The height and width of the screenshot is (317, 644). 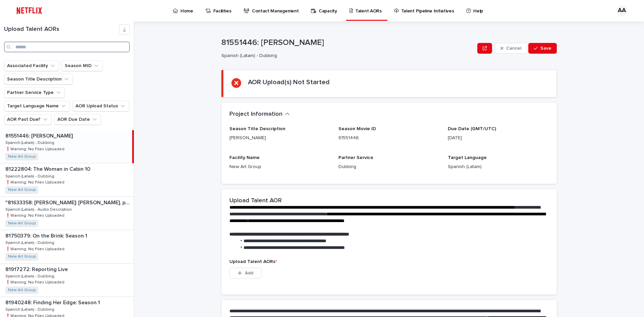 What do you see at coordinates (101, 106) in the screenshot?
I see `button: AOR Upload Status` at bounding box center [101, 106].